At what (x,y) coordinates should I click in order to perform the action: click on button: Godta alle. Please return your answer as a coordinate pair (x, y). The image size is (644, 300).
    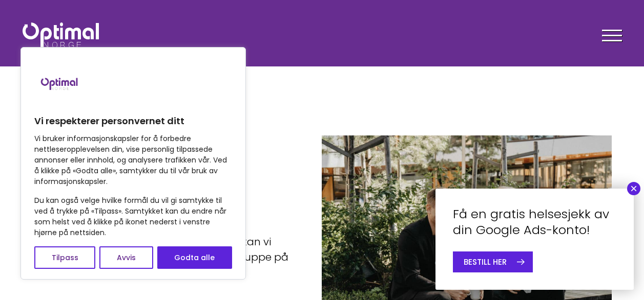
    Looking at the image, I should click on (194, 258).